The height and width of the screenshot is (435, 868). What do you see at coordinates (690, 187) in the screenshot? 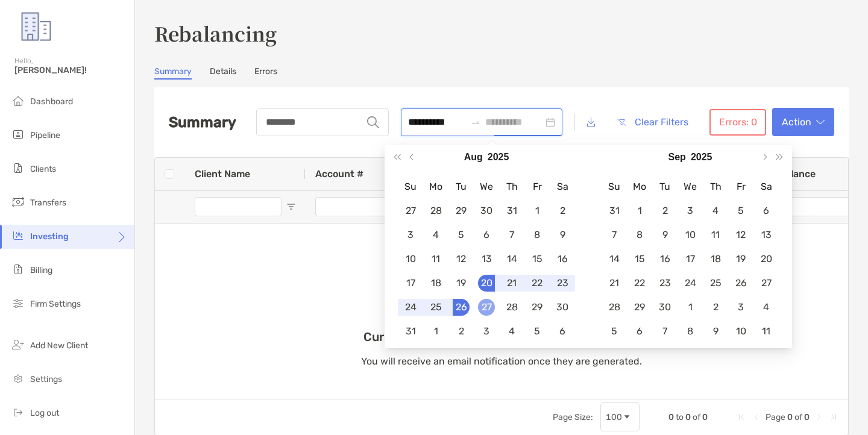
I see `th: We` at bounding box center [690, 187].